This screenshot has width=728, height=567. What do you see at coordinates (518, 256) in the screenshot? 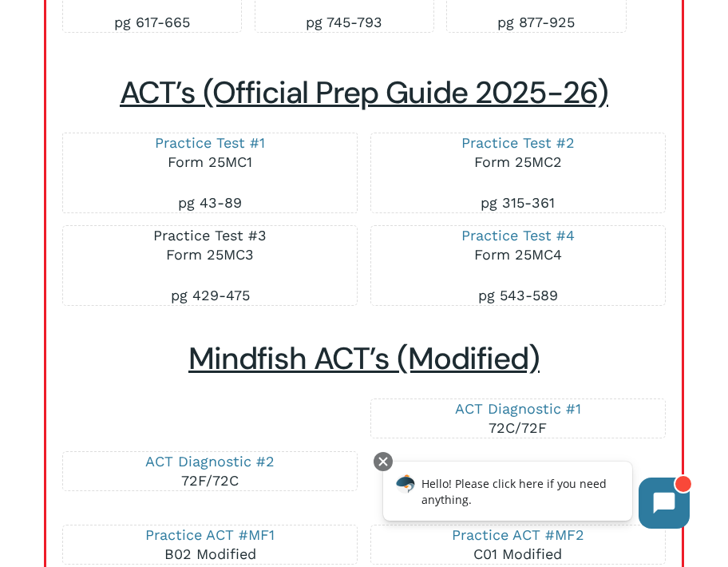
I see `p: Form 25MC4` at bounding box center [518, 256].